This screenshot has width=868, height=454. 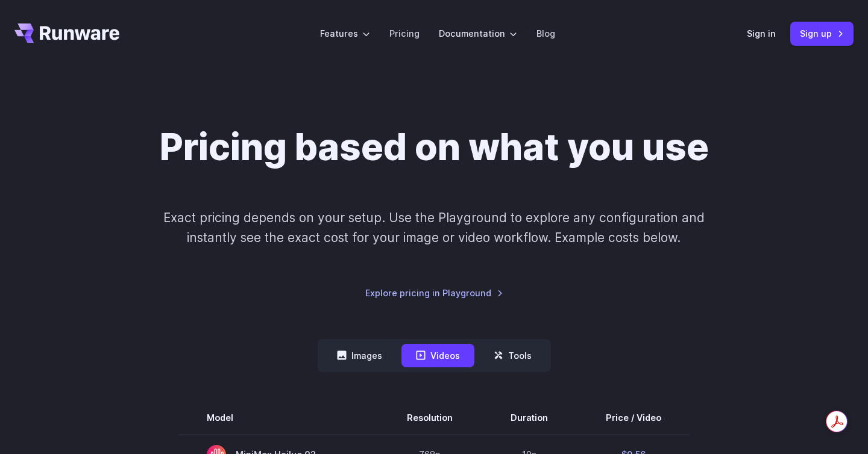 I want to click on label: Features, so click(x=345, y=33).